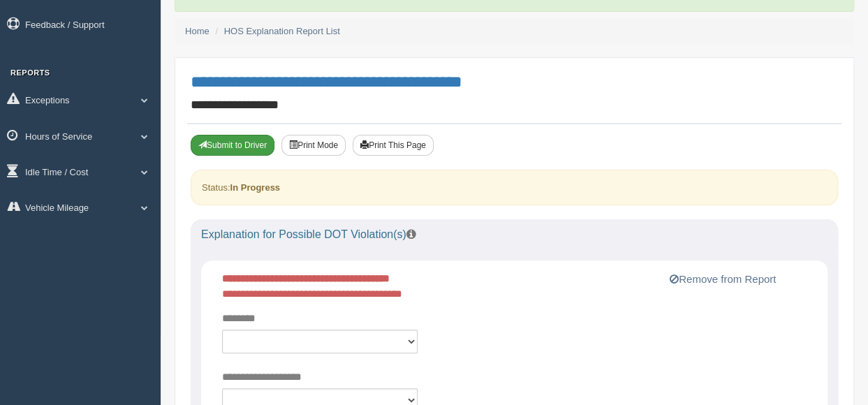  What do you see at coordinates (197, 31) in the screenshot?
I see `a: Home` at bounding box center [197, 31].